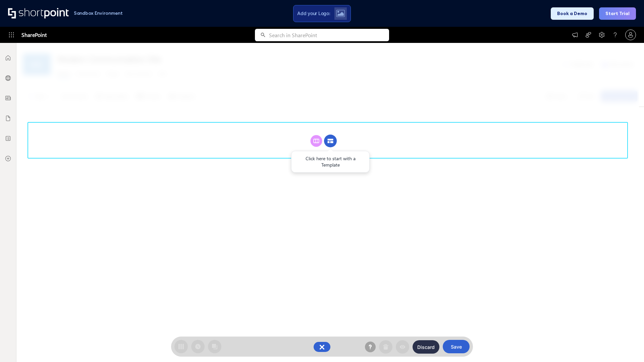 The height and width of the screenshot is (362, 644). I want to click on input: Search in SharePoint, so click(329, 35).